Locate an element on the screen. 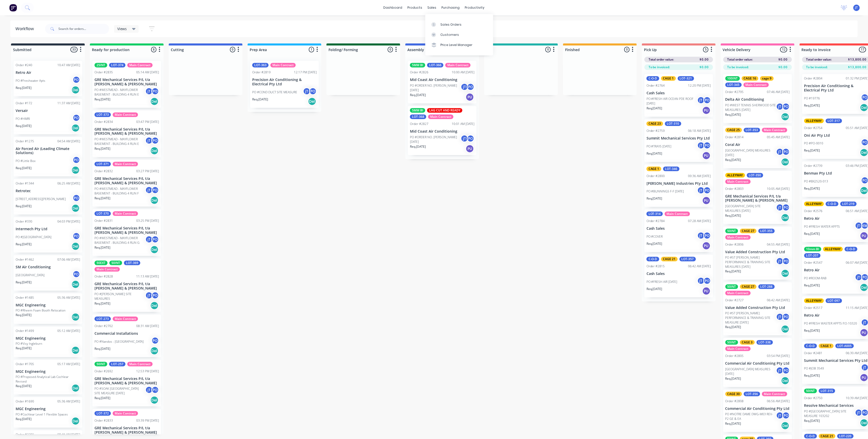 This screenshot has width=868, height=439. p: PO #WESTMEAD - MAYFLOWER BASEMENT - BUILDING 4 RUN E is located at coordinates (120, 92).